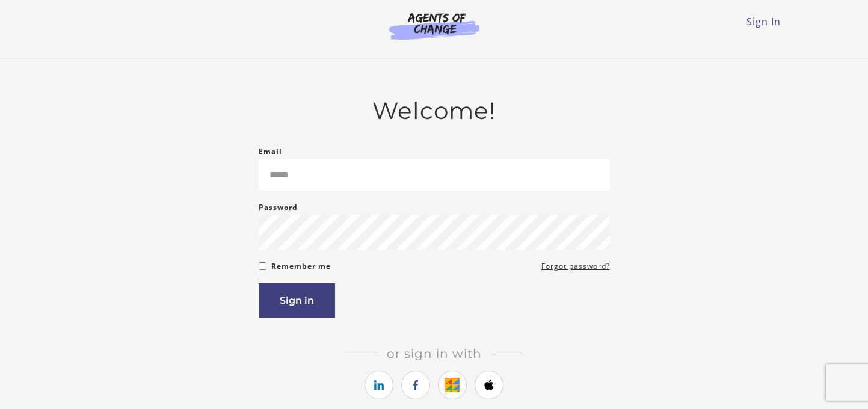 Image resolution: width=868 pixels, height=409 pixels. Describe the element at coordinates (270, 151) in the screenshot. I see `label: Email` at that location.